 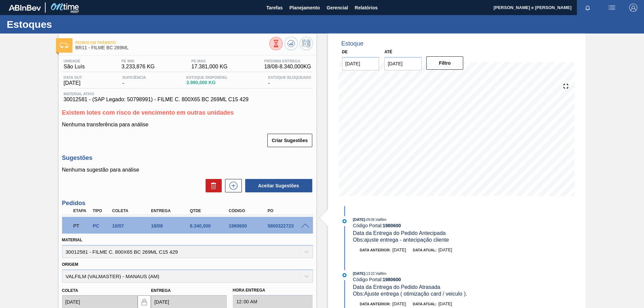 What do you see at coordinates (25, 8) in the screenshot?
I see `img: TNhmsLtSVTkK8tSr43FrP2fwEKptu5GPRR3wAAAABJRU5ErkJggg==` at bounding box center [25, 8].